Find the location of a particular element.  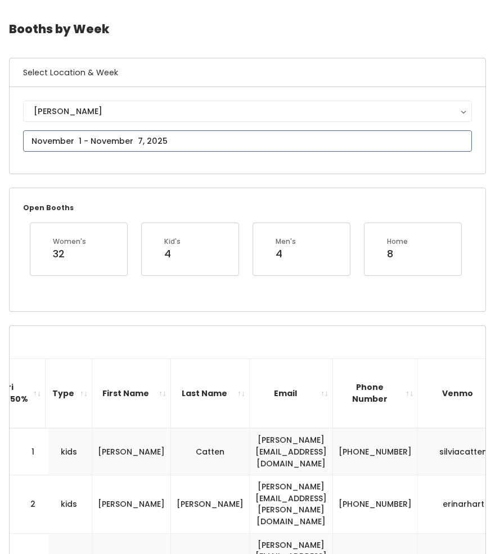

h6: Select Location & Week is located at coordinates (247, 72).